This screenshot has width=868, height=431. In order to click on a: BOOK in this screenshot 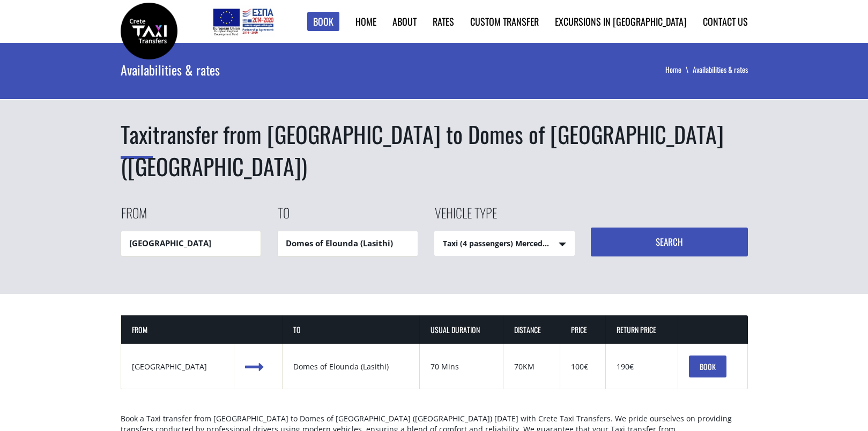, I will do `click(707, 367)`.